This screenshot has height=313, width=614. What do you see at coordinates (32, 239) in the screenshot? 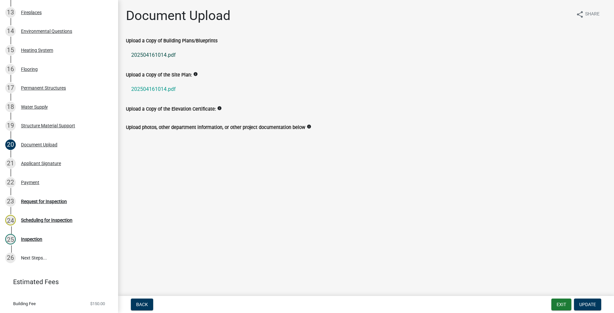
I see `div: Inspection` at bounding box center [32, 239].